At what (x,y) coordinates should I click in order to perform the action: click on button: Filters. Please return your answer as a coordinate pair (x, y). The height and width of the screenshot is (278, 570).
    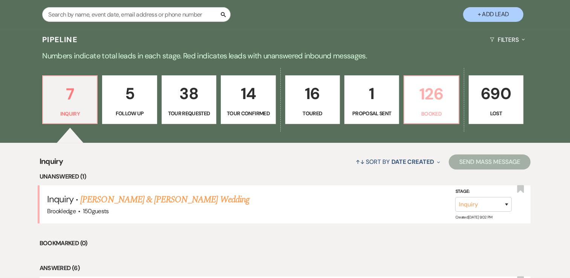
    Looking at the image, I should click on (507, 40).